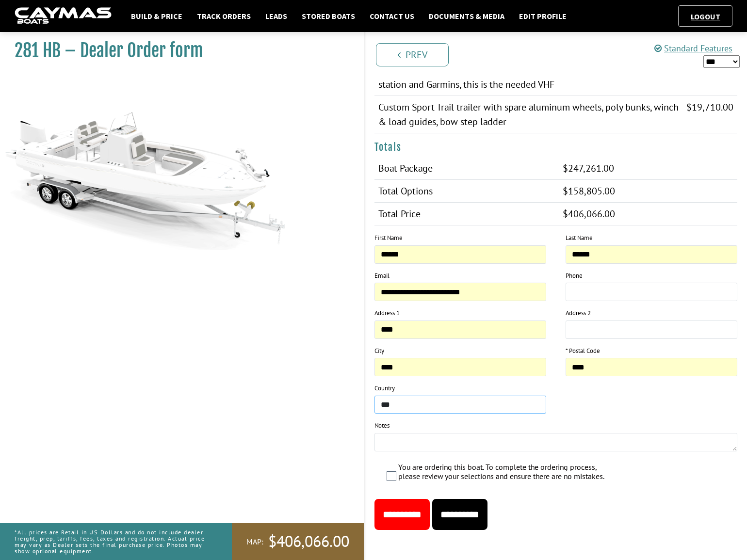 This screenshot has width=747, height=560. I want to click on label: City, so click(379, 351).